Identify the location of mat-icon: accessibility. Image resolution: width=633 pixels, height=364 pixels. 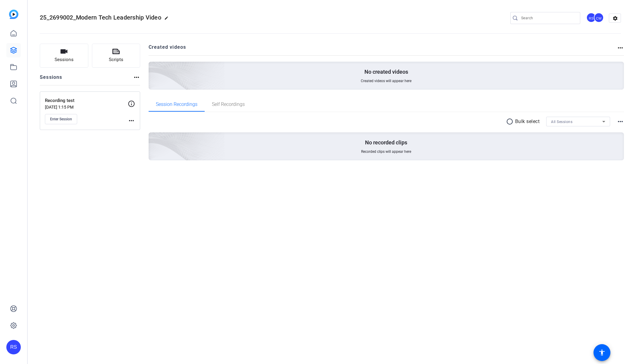
(602, 353).